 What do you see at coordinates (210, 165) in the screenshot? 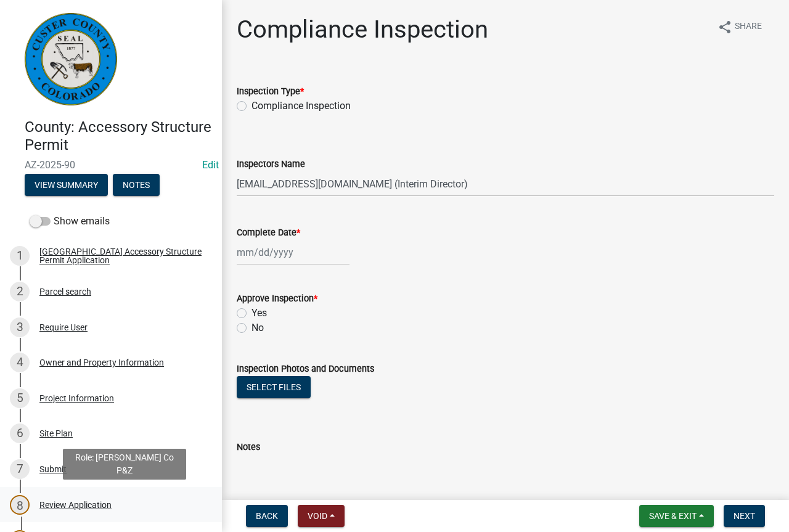
I see `a: Edit` at bounding box center [210, 165].